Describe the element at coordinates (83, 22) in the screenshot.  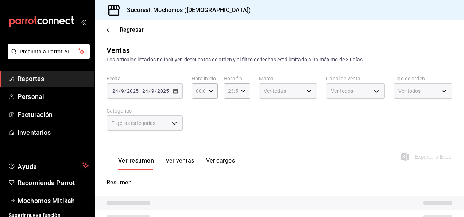
I see `button: open_drawer_menu` at that location.